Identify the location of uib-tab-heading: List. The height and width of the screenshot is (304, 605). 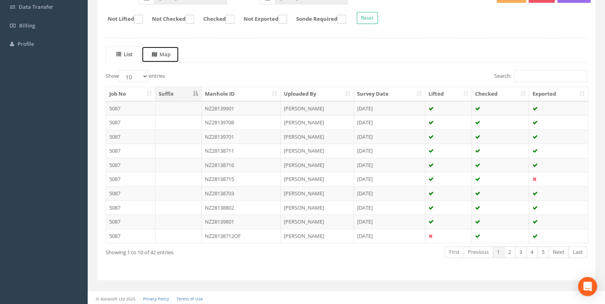
(124, 54).